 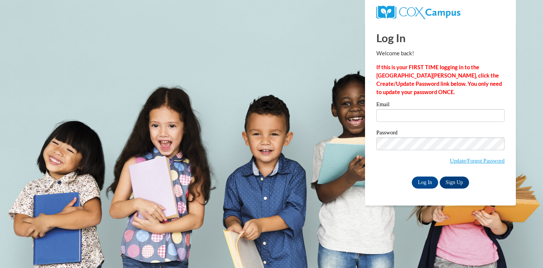 What do you see at coordinates (440, 38) in the screenshot?
I see `h1: Log In` at bounding box center [440, 38].